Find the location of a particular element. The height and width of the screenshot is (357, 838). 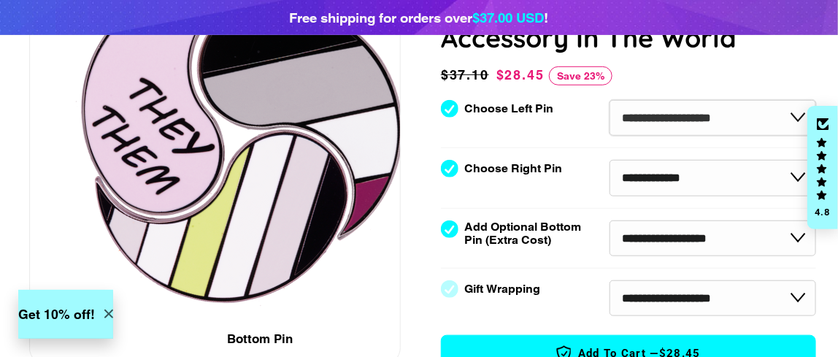

div: Bottom Pin is located at coordinates (260, 339).